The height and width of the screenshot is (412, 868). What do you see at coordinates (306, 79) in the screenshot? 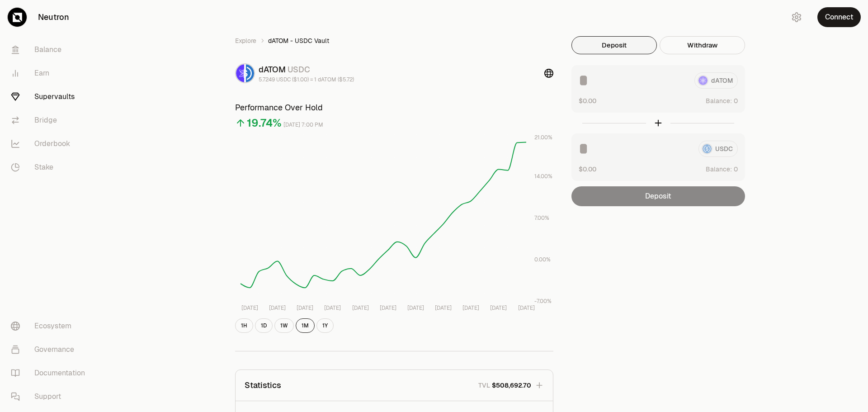
I see `div: 5.7249 USDC ($1.00) = 1 dATOM ($5.72)` at bounding box center [306, 79].